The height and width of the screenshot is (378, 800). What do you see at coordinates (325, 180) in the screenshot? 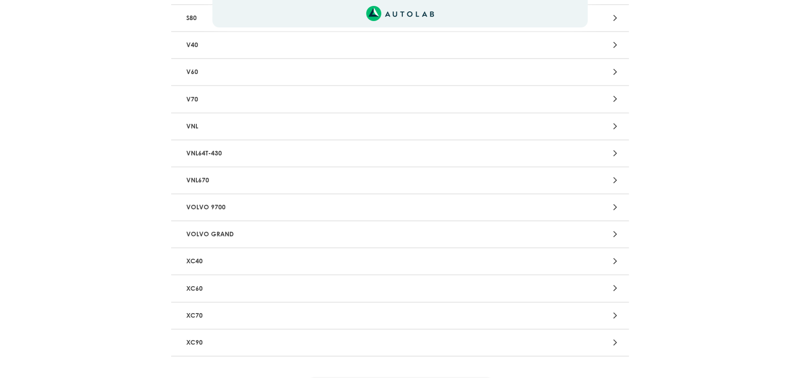
I see `p: VNL670` at bounding box center [325, 180].